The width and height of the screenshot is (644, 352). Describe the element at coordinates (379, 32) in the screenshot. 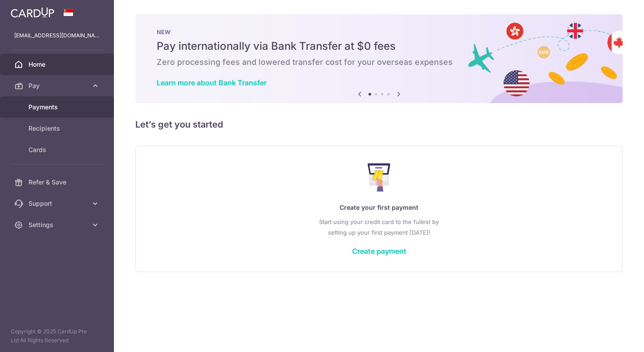

I see `p: NEW` at that location.